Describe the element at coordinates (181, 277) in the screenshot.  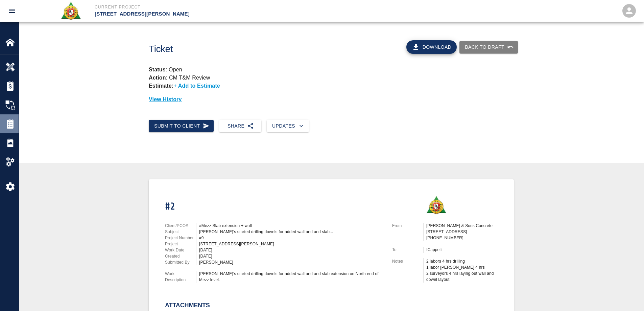
I see `p: Work Description` at that location.